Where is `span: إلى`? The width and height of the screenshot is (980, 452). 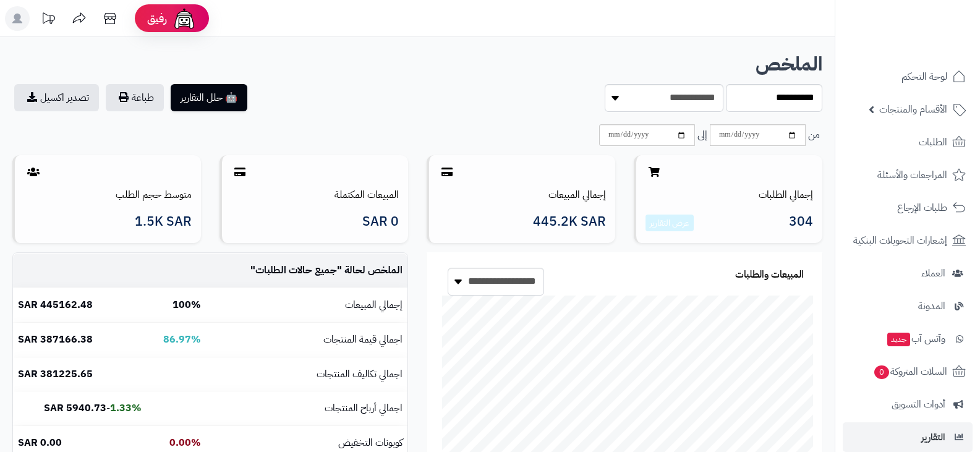
span: إلى is located at coordinates (703, 135).